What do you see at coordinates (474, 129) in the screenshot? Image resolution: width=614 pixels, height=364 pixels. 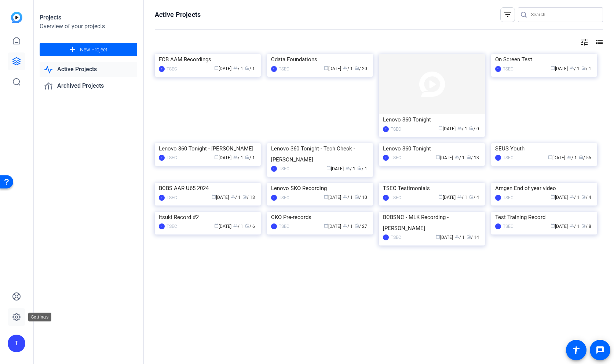 I see `span: / 0` at bounding box center [474, 129].